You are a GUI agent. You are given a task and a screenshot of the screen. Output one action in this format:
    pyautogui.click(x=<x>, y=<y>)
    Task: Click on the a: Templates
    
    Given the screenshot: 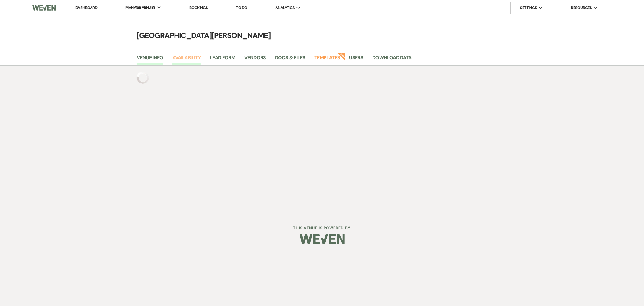 What is the action you would take?
    pyautogui.click(x=327, y=59)
    